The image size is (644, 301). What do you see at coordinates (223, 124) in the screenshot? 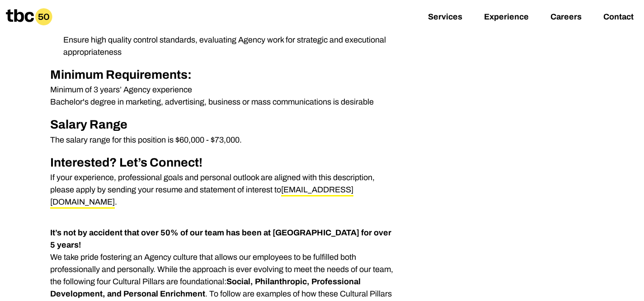
I see `h2: Salary Range` at bounding box center [223, 124].